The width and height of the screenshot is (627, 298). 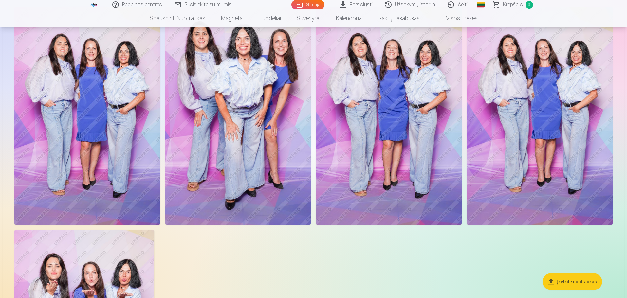 I want to click on span: Krepšelis, so click(x=513, y=5).